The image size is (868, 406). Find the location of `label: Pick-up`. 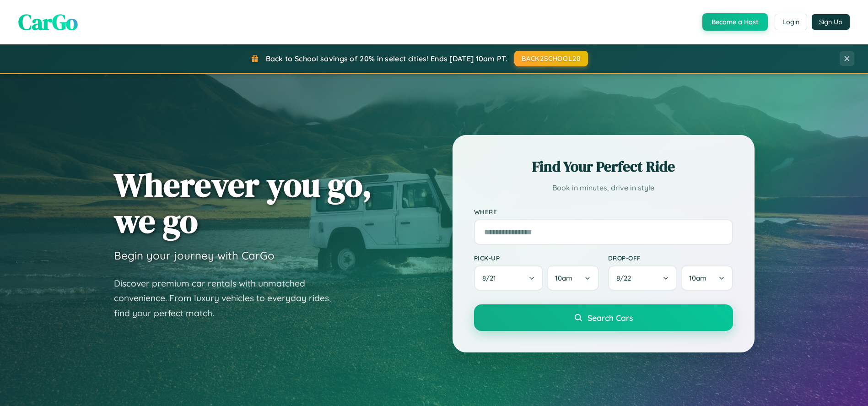

label: Pick-up is located at coordinates (536, 258).